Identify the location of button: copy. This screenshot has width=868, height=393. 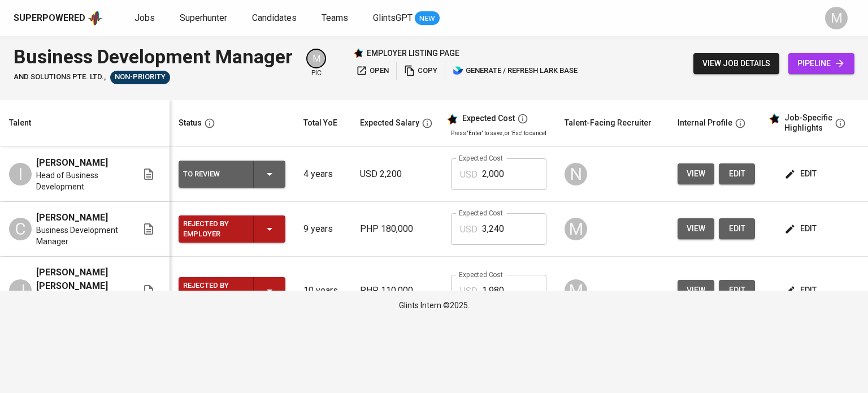
(421, 71).